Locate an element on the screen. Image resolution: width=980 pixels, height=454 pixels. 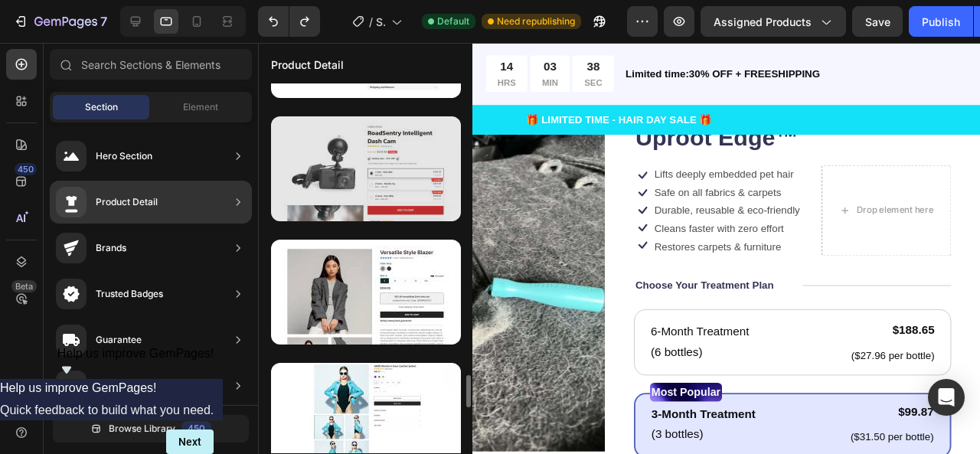
p: ($27.96 per bottle) is located at coordinates (668, 328).